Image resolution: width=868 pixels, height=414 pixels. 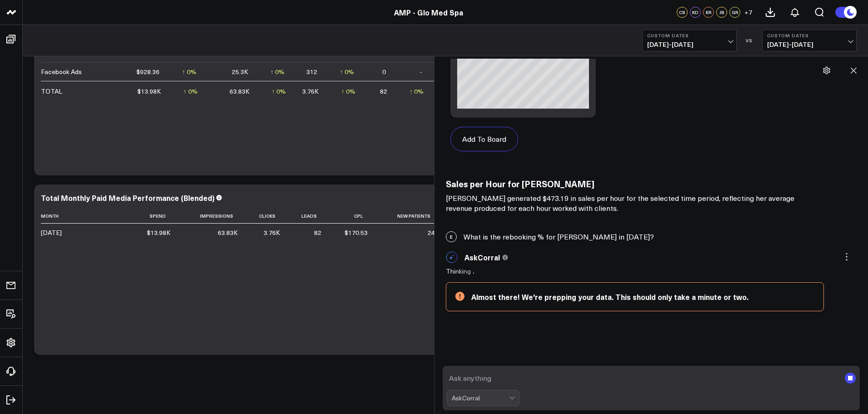 What do you see at coordinates (213, 216) in the screenshot?
I see `th: Impressions` at bounding box center [213, 216].